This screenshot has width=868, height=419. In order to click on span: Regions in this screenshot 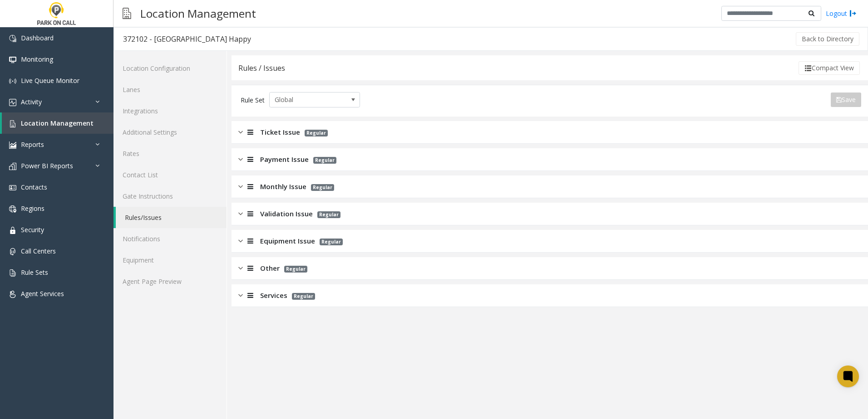, I will do `click(33, 209)`.